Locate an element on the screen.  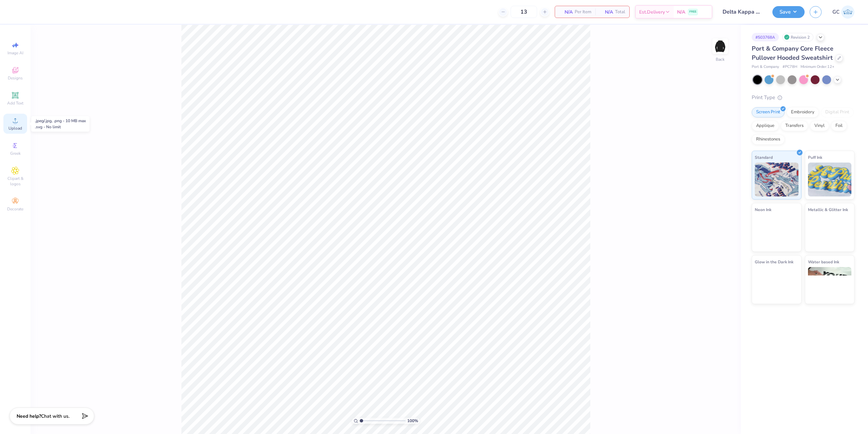
div: Print Type is located at coordinates (803, 97).